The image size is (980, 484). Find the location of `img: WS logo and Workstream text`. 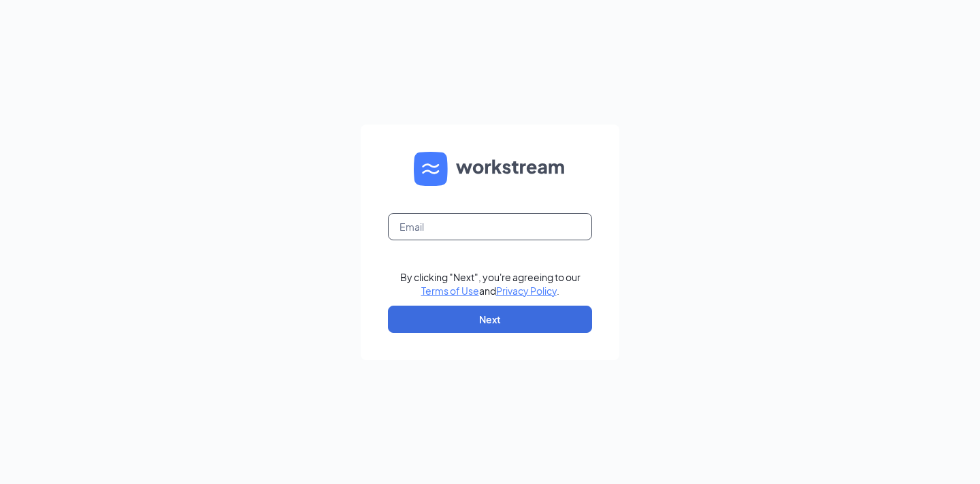

img: WS logo and Workstream text is located at coordinates (490, 169).